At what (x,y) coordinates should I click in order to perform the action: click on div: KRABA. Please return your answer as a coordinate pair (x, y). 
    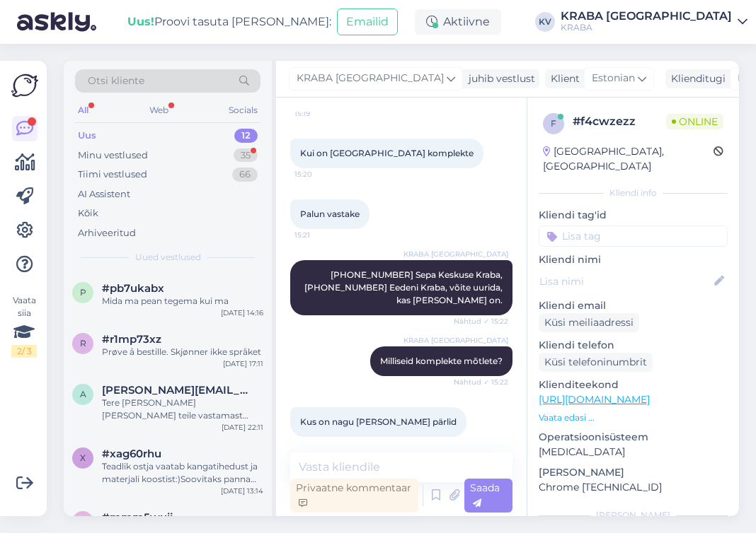
    Looking at the image, I should click on (646, 28).